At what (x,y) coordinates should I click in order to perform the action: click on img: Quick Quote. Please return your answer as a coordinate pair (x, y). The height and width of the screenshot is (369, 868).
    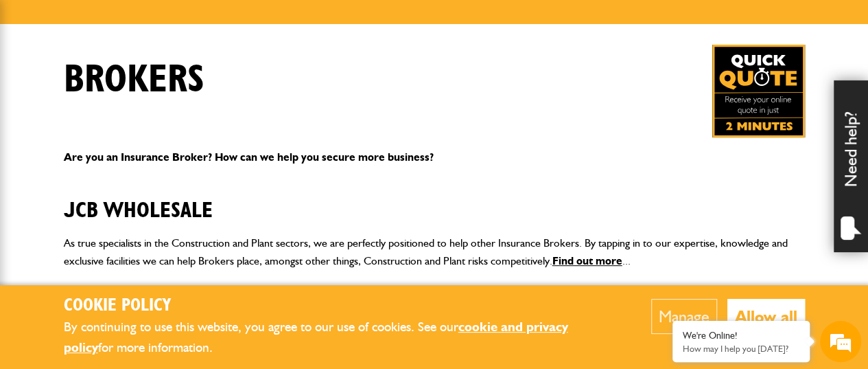
    Looking at the image, I should click on (758, 91).